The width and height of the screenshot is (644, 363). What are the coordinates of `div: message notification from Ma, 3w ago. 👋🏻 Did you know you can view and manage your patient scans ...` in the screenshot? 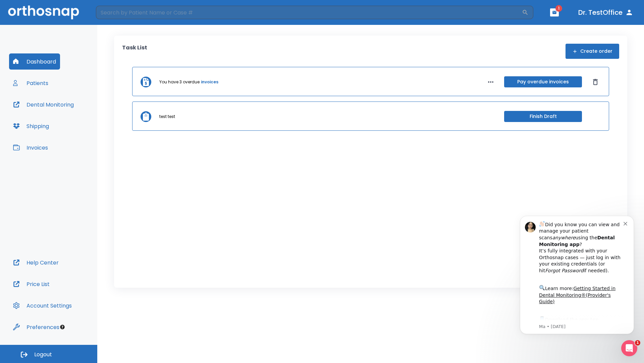 It's located at (67, 69).